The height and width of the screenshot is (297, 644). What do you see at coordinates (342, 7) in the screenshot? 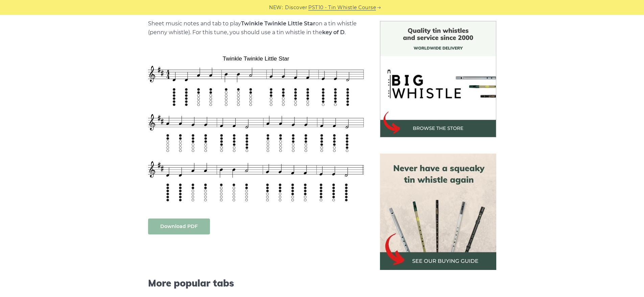
I see `a: PST10 - Tin Whistle Course` at bounding box center [342, 7].